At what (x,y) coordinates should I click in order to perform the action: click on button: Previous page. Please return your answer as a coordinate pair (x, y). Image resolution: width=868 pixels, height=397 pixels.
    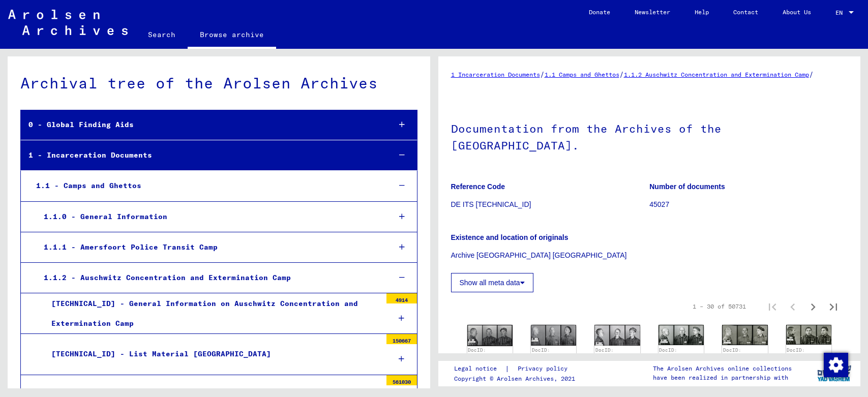
    Looking at the image, I should click on (793, 306).